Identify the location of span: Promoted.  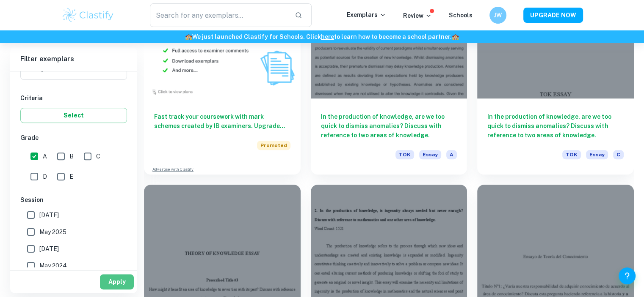
(274, 145).